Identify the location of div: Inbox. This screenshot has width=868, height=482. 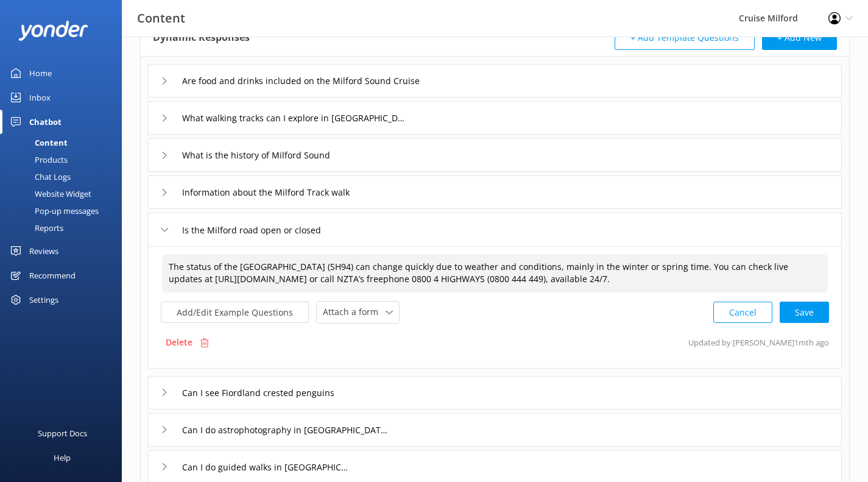
(40, 98).